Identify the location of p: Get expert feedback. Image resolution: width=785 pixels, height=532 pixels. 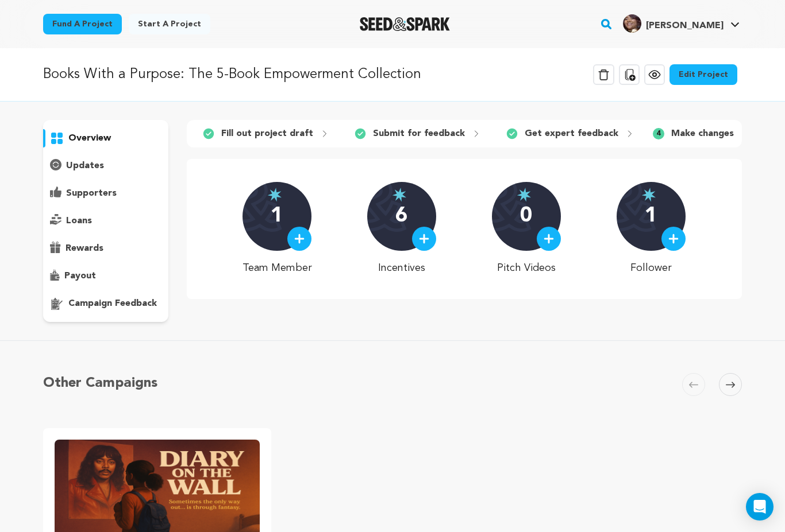
(571, 134).